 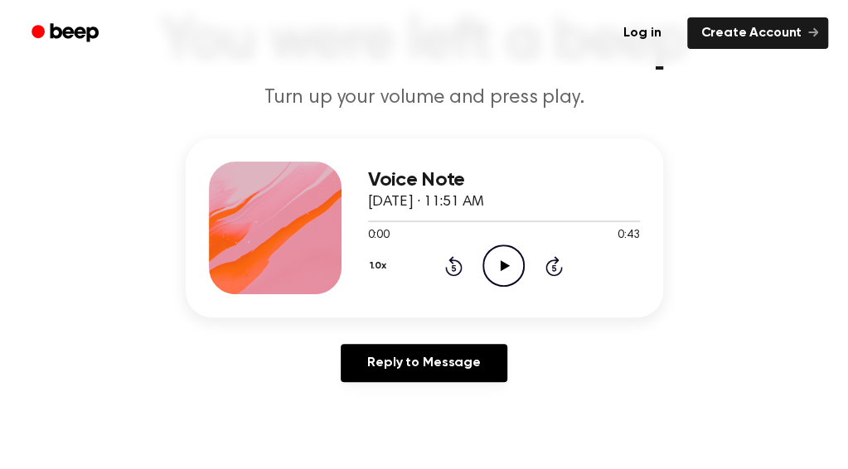 What do you see at coordinates (641, 33) in the screenshot?
I see `a: Log in` at bounding box center [641, 33].